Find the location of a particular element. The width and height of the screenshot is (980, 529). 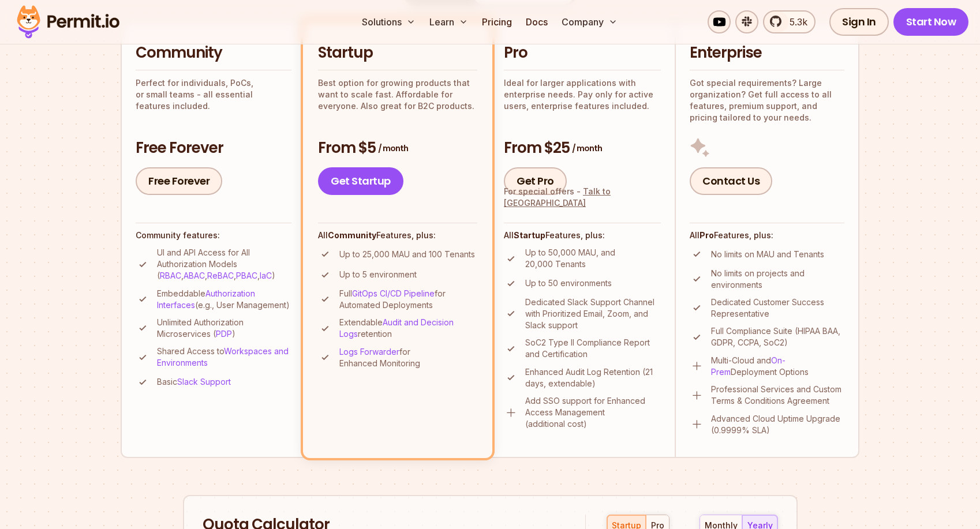

a: Start Now is located at coordinates (931, 22).